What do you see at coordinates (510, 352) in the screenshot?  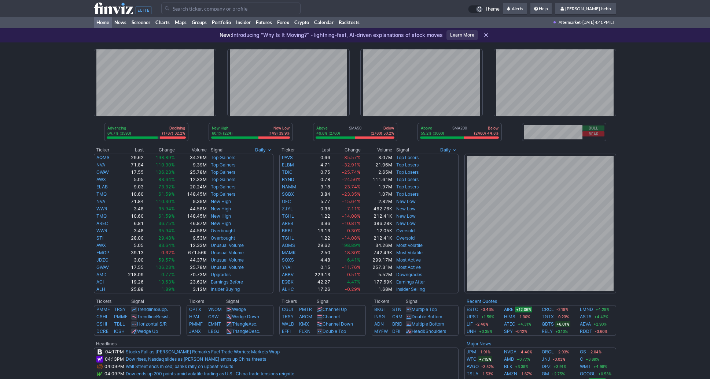 I see `a: NVDA` at bounding box center [510, 352].